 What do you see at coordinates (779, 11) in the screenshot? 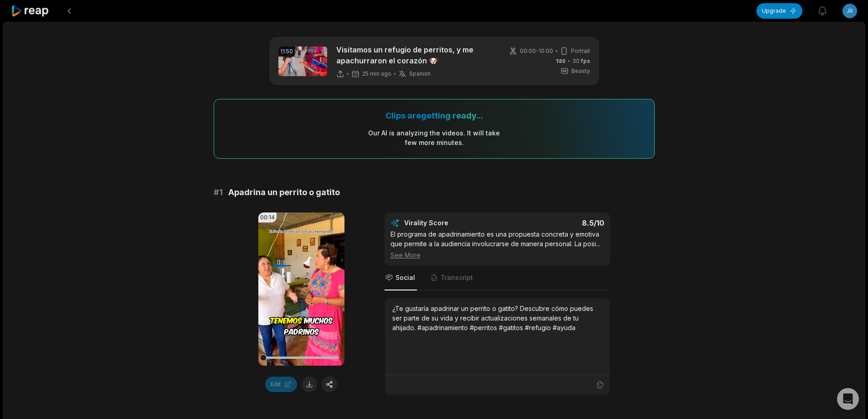
I see `button: Upgrade` at bounding box center [779, 11].